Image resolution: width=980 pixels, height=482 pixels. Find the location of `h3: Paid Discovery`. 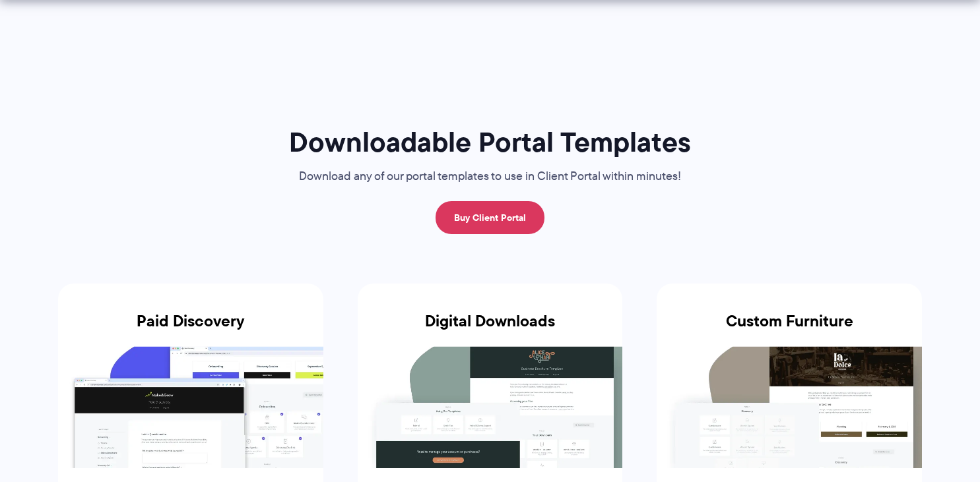

h3: Paid Discovery is located at coordinates (190, 330).